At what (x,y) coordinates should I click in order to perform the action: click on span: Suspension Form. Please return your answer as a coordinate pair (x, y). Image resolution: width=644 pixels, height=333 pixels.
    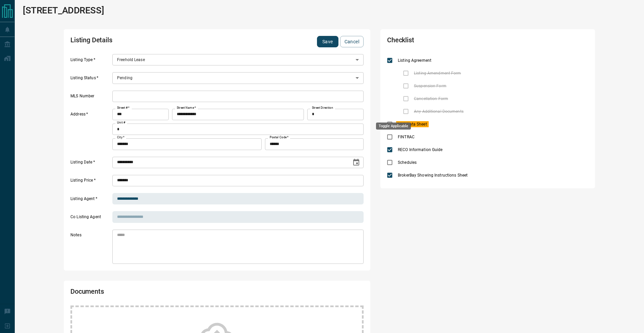
    Looking at the image, I should click on (430, 86).